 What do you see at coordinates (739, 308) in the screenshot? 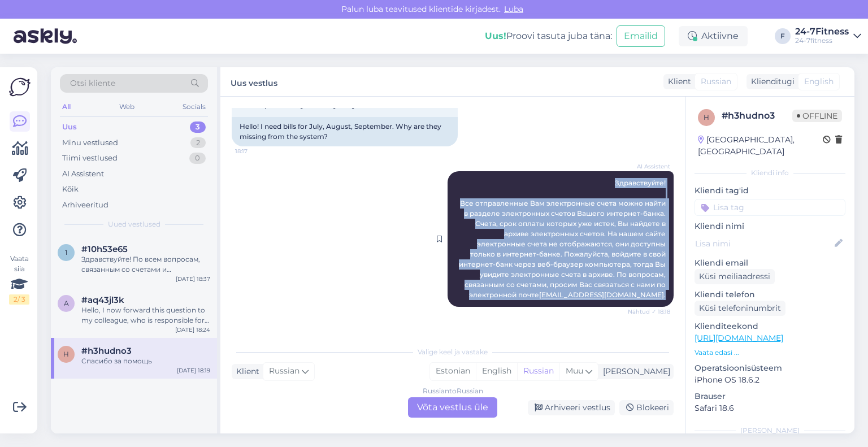
I see `div: Küsi telefoninumbrit` at bounding box center [739, 308].